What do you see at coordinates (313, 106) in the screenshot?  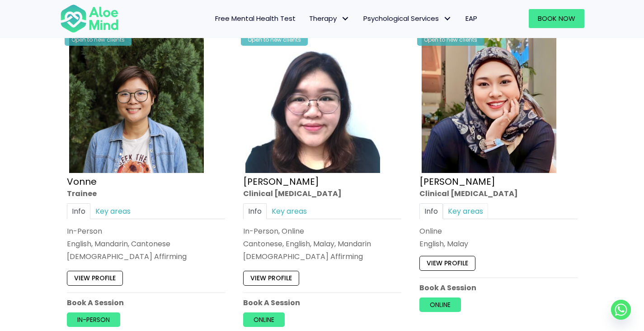 I see `img: Wei Shan_Profile-300×300` at bounding box center [313, 106].